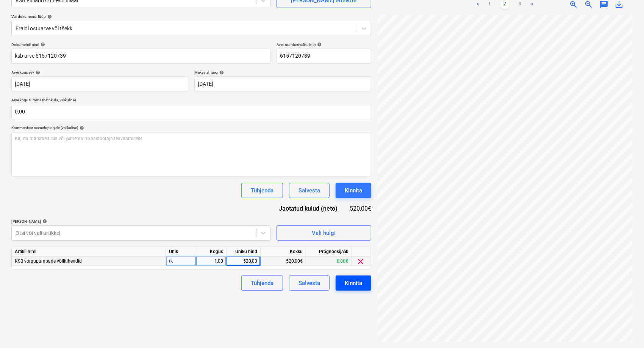  What do you see at coordinates (191, 112) in the screenshot?
I see `input: Arve kogusumma (netokulu, valikuline)` at bounding box center [191, 112].